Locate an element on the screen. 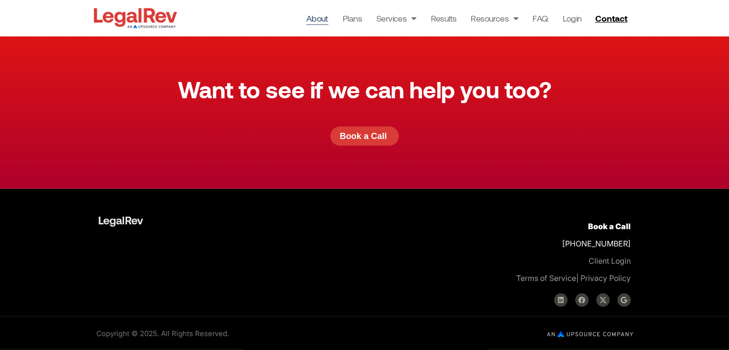  a: Privacy Policy is located at coordinates (605, 278).